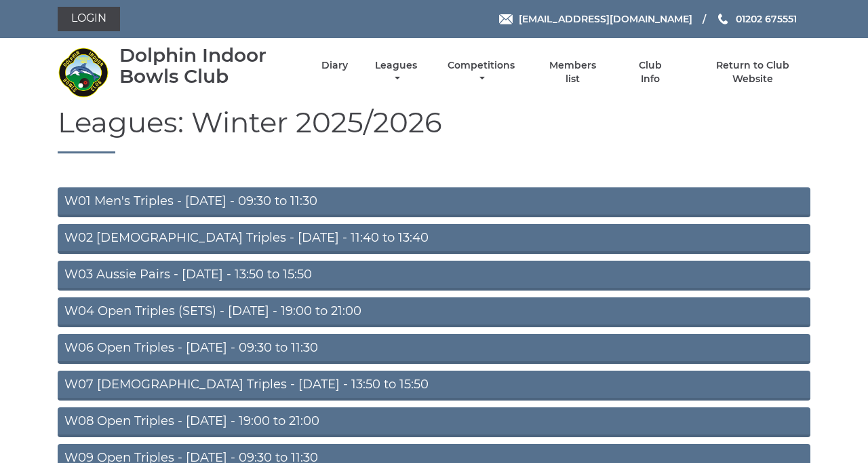  I want to click on a: Diary, so click(334, 65).